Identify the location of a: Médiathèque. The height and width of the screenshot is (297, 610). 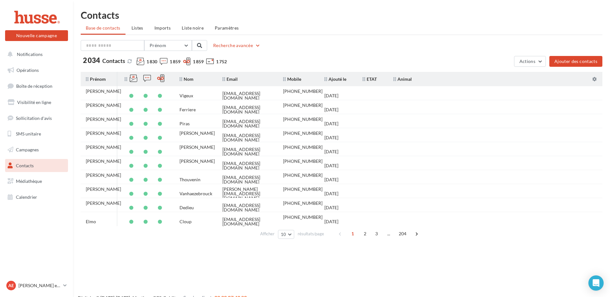
(37, 181).